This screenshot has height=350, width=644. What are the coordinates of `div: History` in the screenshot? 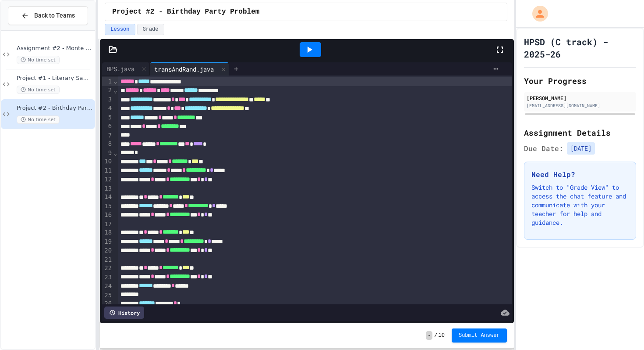 It's located at (124, 313).